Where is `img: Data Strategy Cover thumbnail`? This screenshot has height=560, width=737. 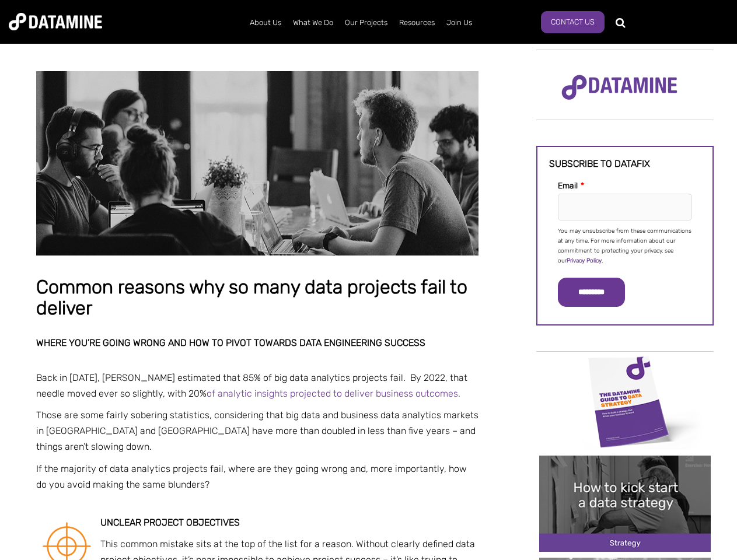
img: Data Strategy Cover thumbnail is located at coordinates (625, 401).